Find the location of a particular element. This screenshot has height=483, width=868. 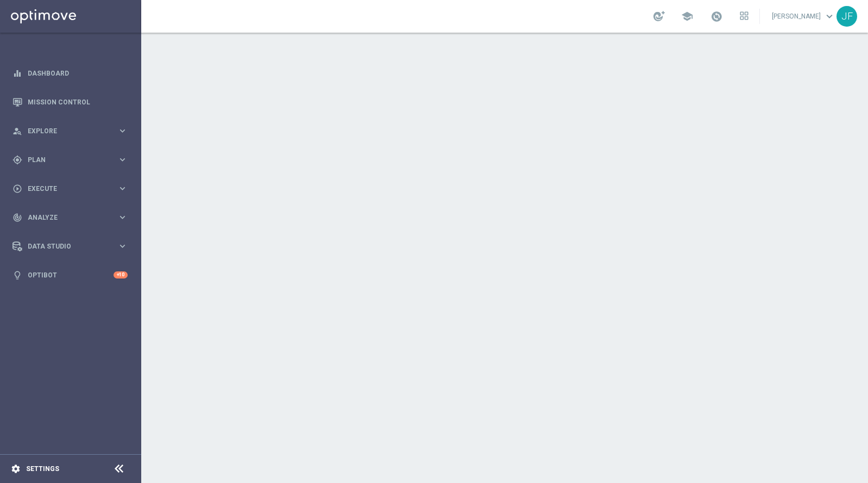

span: Analyze is located at coordinates (72, 217).